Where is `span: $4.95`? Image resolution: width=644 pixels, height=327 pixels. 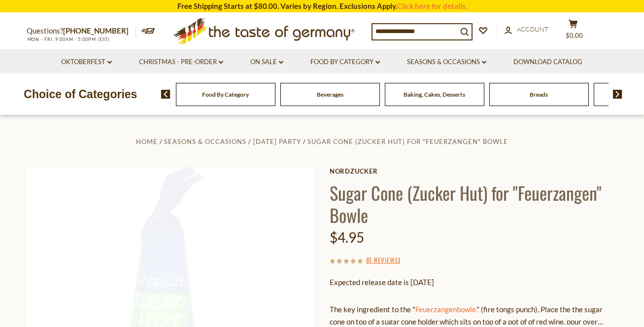 span: $4.95 is located at coordinates (347, 237).